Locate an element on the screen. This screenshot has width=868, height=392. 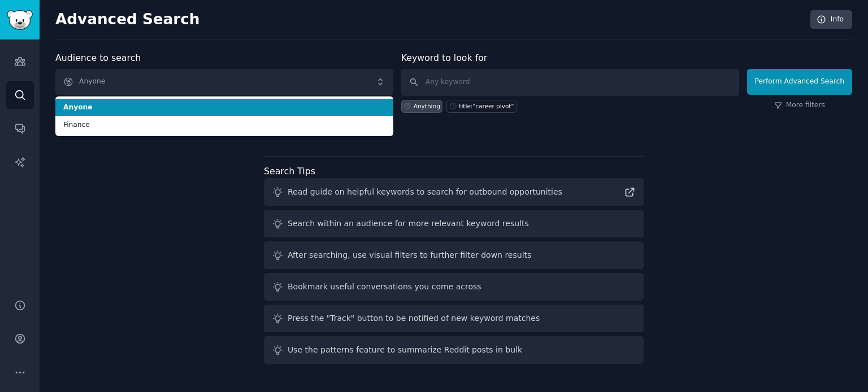
div: After searching, use visual filters to further filter down results is located at coordinates (409, 255).